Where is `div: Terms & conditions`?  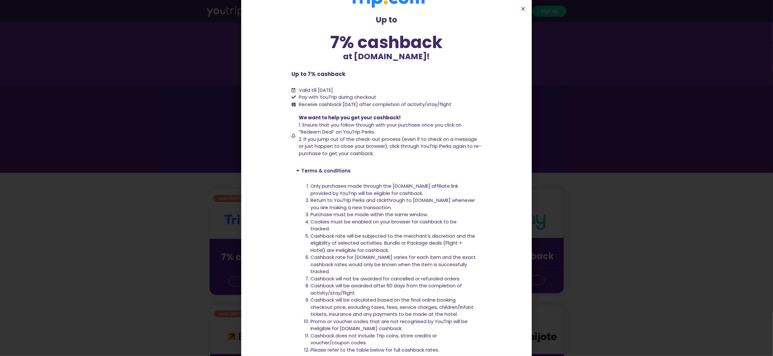
div: Terms & conditions is located at coordinates (387, 170).